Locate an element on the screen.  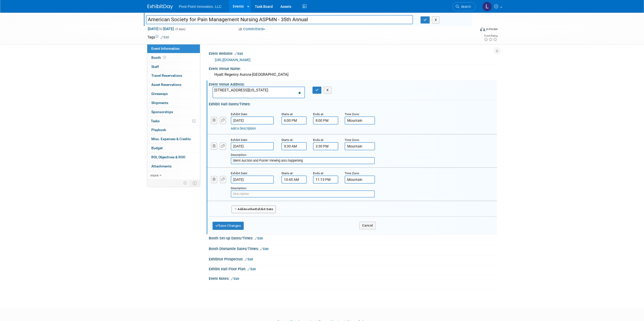
div: Event Format is located at coordinates (472, 30).